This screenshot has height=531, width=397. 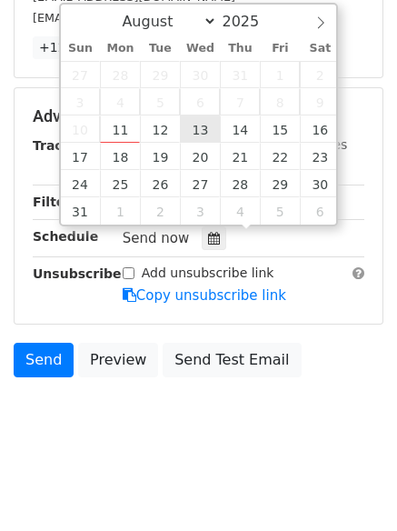 What do you see at coordinates (120, 184) in the screenshot?
I see `span: August 25, 2025` at bounding box center [120, 184].